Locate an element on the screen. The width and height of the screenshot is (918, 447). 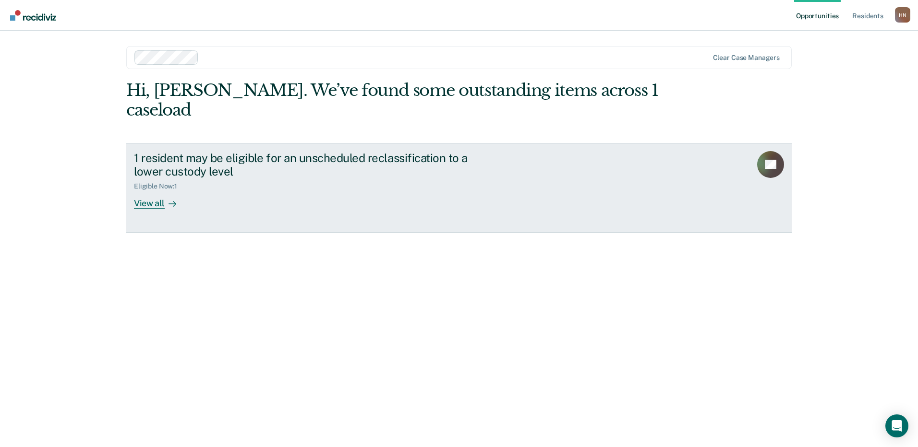
div: H N is located at coordinates (902, 15).